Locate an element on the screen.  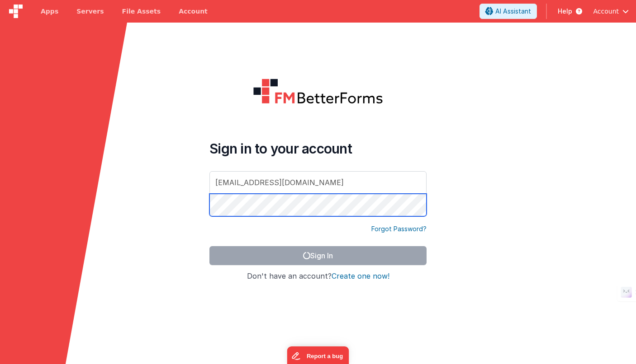
span: Account is located at coordinates (606, 11).